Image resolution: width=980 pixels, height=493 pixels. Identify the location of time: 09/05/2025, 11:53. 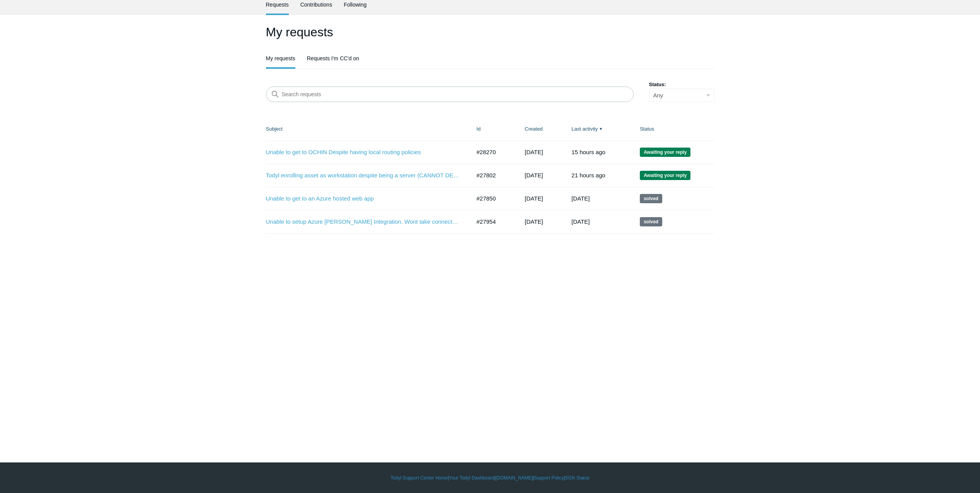
(534, 221).